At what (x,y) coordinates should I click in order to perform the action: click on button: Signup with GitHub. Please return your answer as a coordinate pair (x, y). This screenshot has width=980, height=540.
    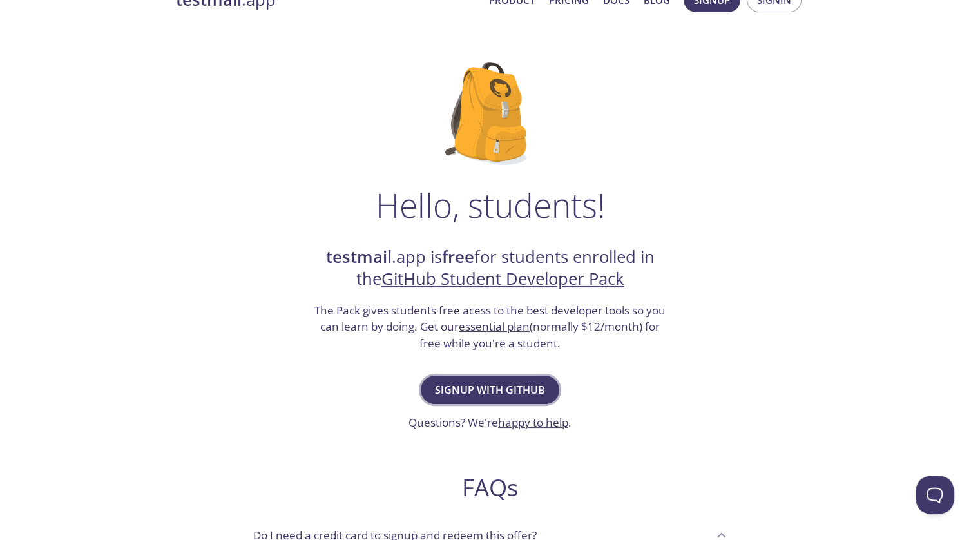
    Looking at the image, I should click on (490, 390).